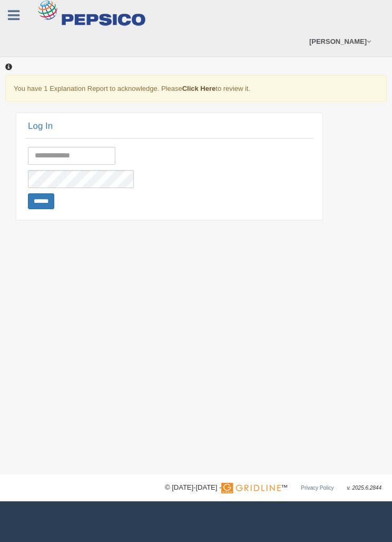  What do you see at coordinates (251, 488) in the screenshot?
I see `img: Gridline` at bounding box center [251, 488].